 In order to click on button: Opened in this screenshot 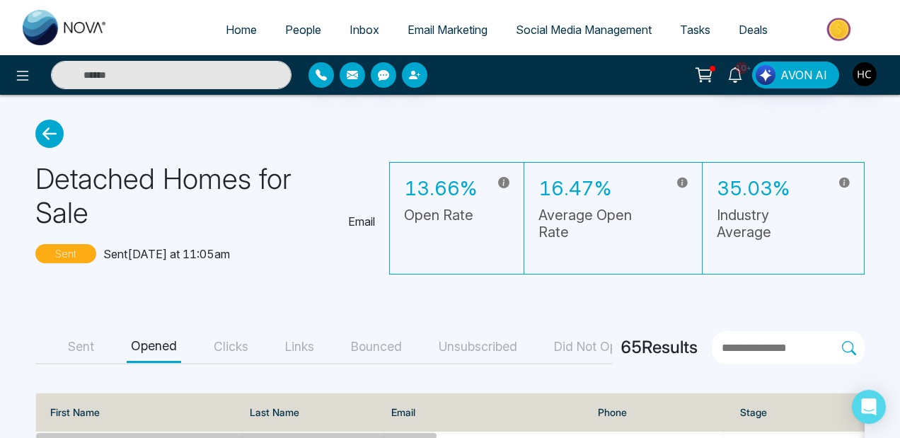, I will do `click(154, 347)`.